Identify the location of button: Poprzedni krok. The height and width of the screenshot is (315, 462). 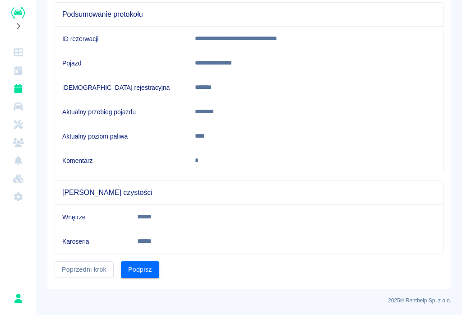
(84, 270).